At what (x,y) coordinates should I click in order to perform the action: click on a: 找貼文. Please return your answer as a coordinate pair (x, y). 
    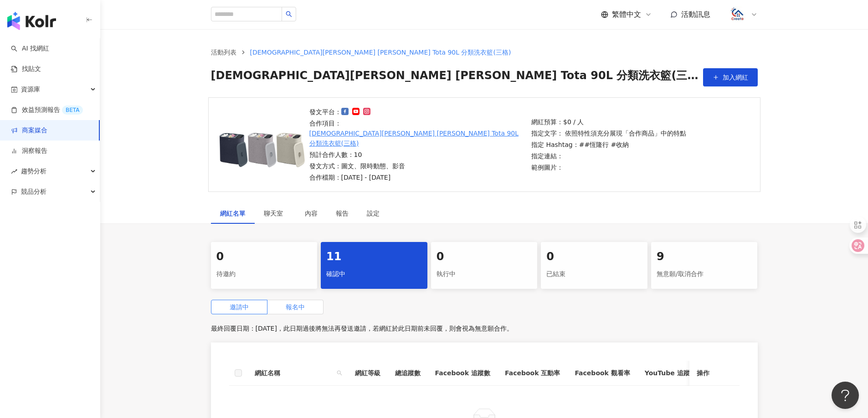
    Looking at the image, I should click on (26, 69).